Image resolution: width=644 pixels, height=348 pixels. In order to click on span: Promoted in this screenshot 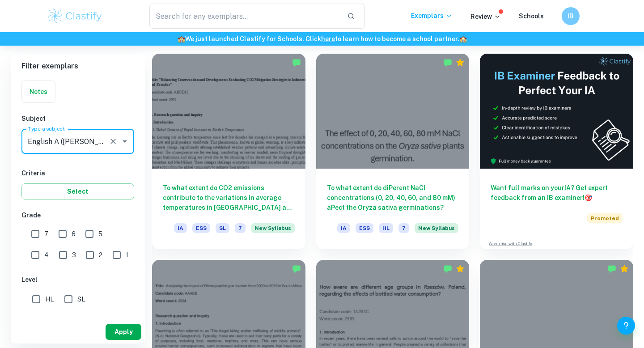, I will do `click(605, 218)`.